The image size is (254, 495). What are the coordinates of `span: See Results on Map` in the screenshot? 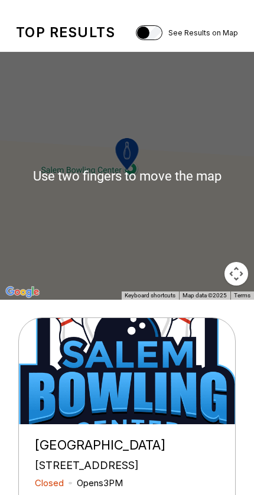 It's located at (203, 32).